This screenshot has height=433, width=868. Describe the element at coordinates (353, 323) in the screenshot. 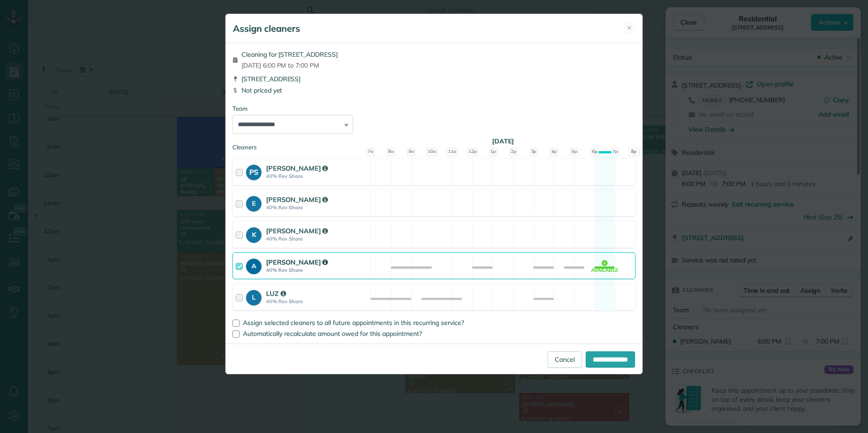

I see `span: Assign selected cleaners to all future appointments in this recurring service?` at that location.